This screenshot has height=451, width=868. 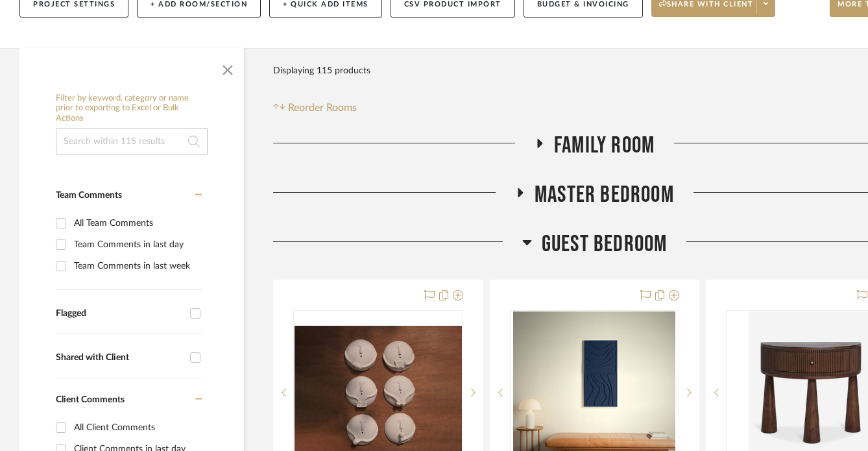 I want to click on div: Team Comments in last week, so click(x=137, y=266).